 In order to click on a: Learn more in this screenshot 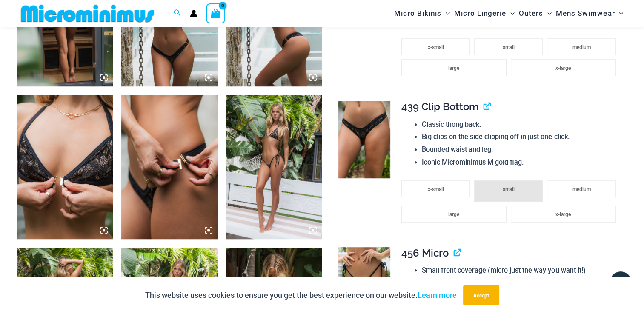, I will do `click(437, 295)`.